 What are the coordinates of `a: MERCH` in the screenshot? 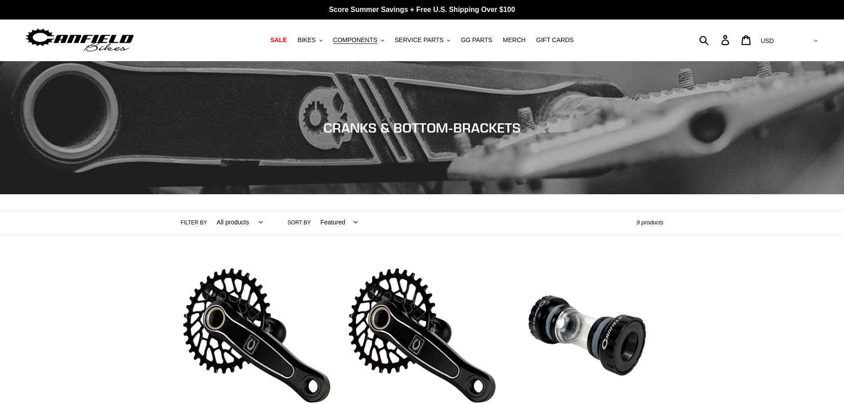 It's located at (514, 40).